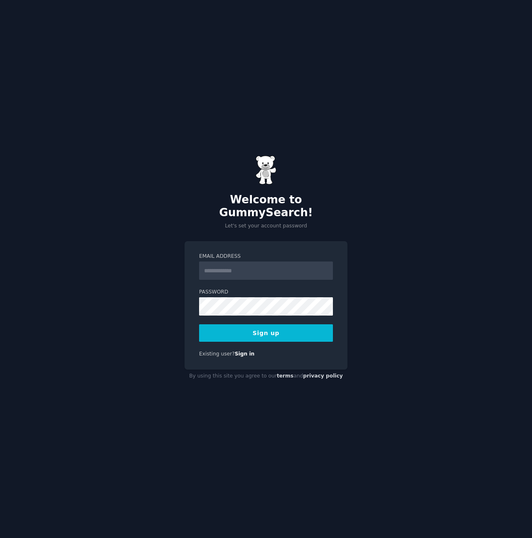 This screenshot has height=538, width=532. Describe the element at coordinates (245, 354) in the screenshot. I see `a: Sign in` at that location.